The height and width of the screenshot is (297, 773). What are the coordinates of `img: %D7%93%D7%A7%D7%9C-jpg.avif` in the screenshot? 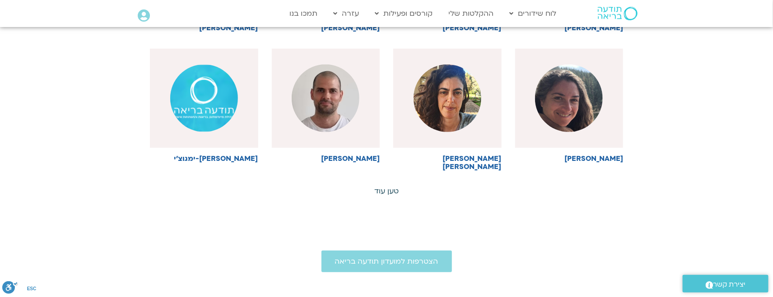 It's located at (325, 98).